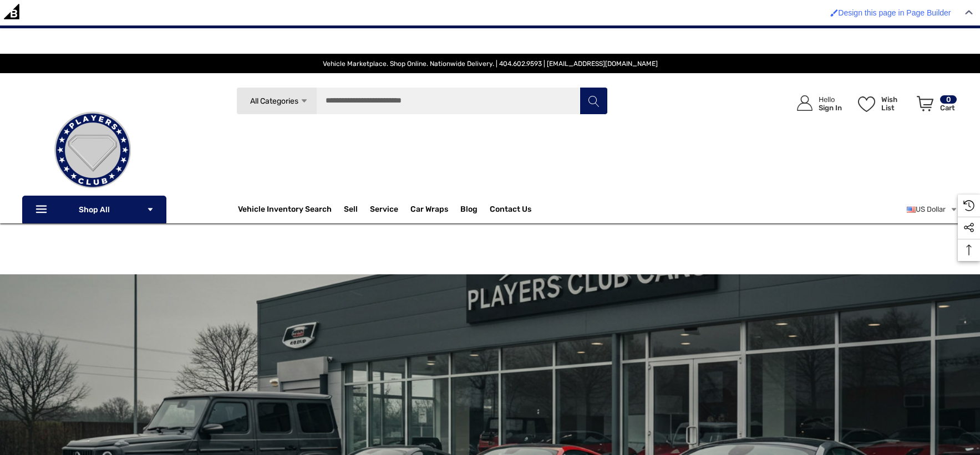 The image size is (980, 455). Describe the element at coordinates (894, 13) in the screenshot. I see `span: Design this page in Page Builder` at that location.